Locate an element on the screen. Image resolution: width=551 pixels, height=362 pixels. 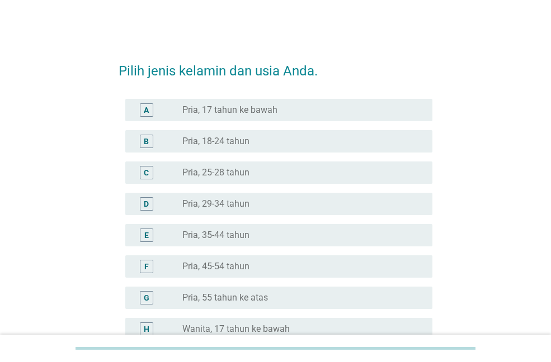
div: F is located at coordinates (147, 266).